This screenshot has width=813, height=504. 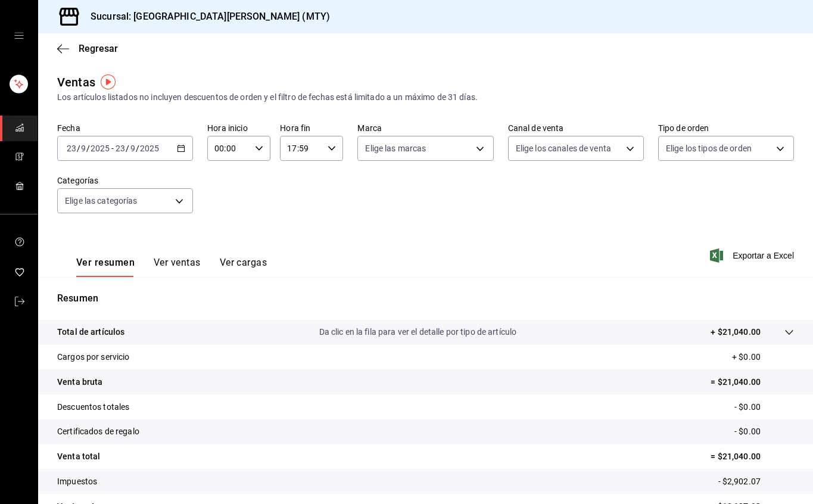 I want to click on font: Regresar, so click(x=98, y=48).